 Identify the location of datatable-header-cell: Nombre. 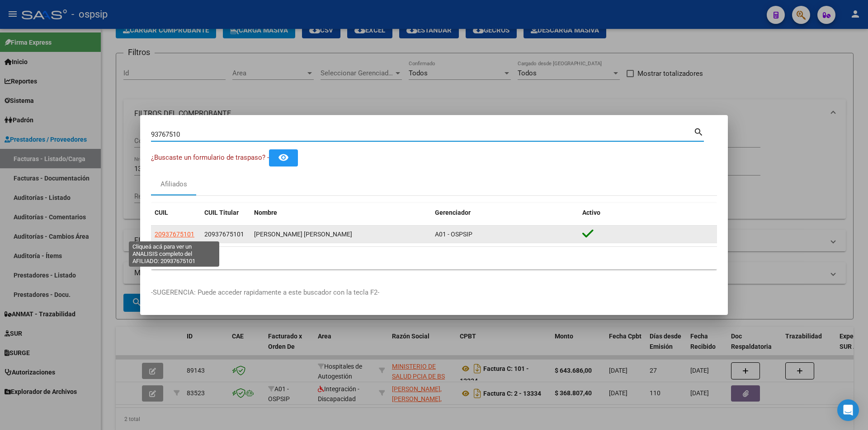
(341, 213).